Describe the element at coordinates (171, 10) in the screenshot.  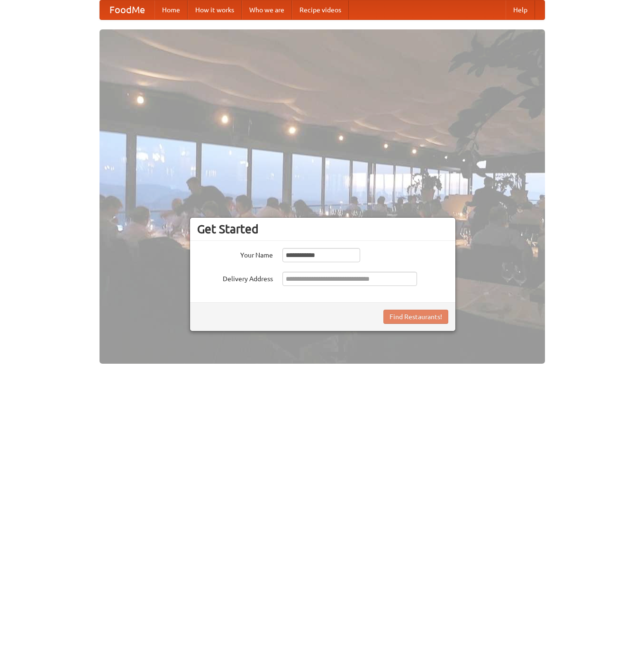
I see `a: Home` at that location.